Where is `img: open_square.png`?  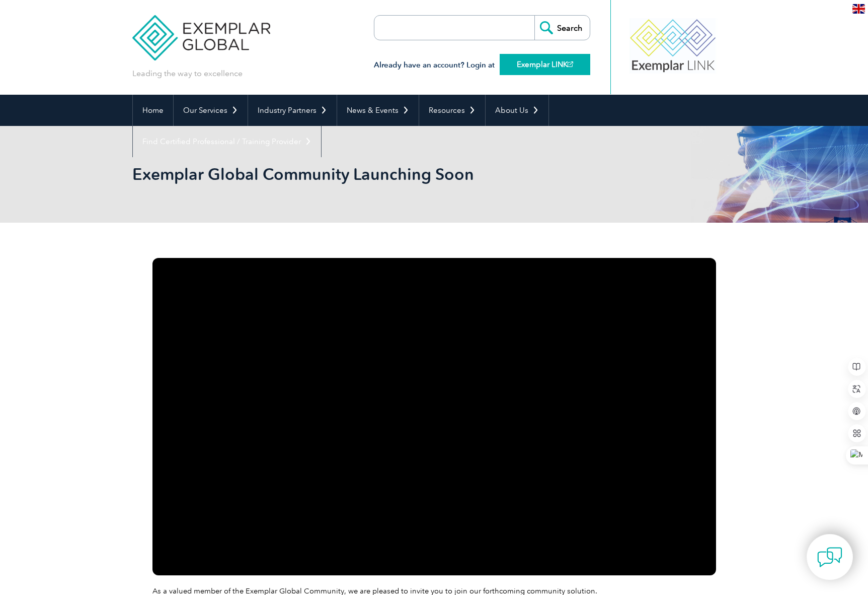
img: open_square.png is located at coordinates (570, 64).